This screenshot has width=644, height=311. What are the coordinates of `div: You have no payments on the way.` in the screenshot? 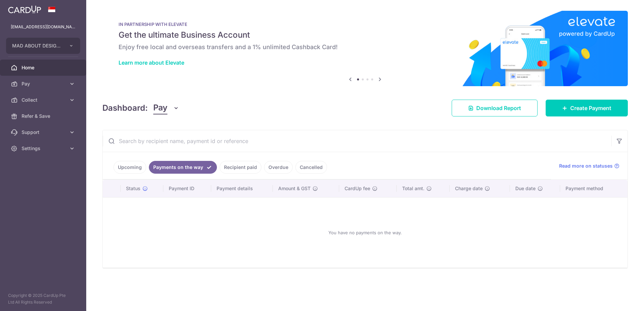 It's located at (365, 233).